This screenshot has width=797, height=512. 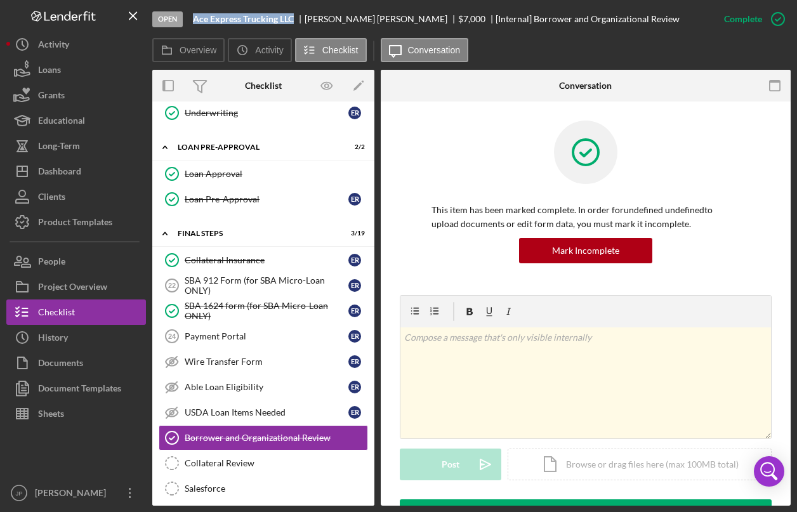 I want to click on div: Long-Term, so click(x=59, y=147).